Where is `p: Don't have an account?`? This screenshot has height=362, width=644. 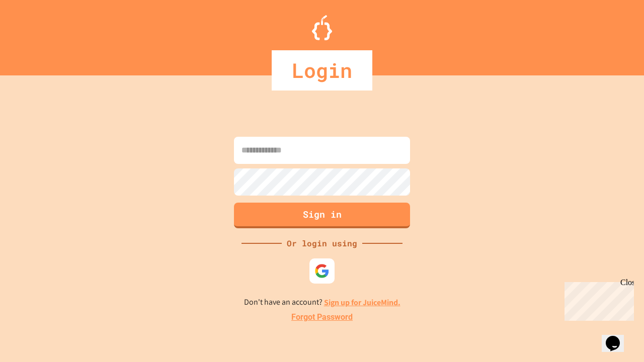 p: Don't have an account? is located at coordinates (322, 302).